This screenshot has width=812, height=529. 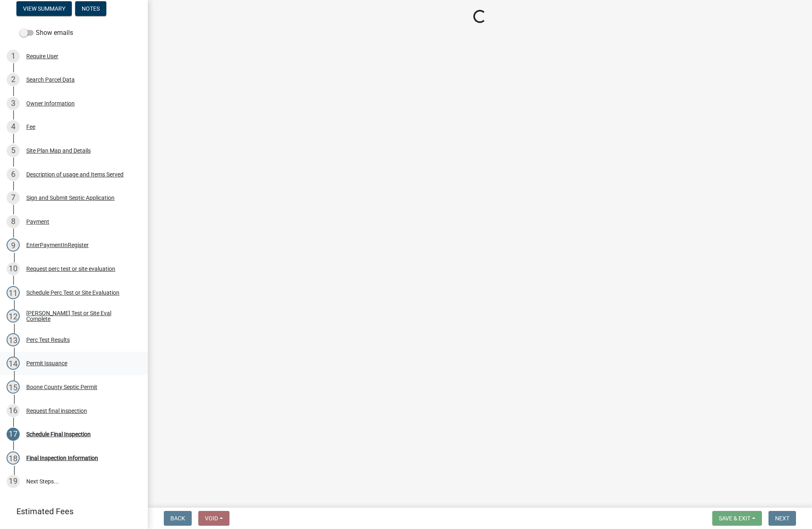 I want to click on div: 9, so click(x=13, y=245).